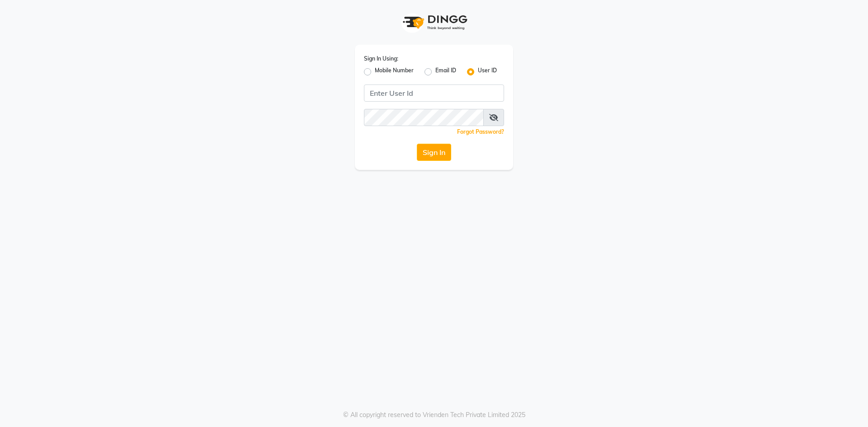  I want to click on img: logo1.svg, so click(434, 22).